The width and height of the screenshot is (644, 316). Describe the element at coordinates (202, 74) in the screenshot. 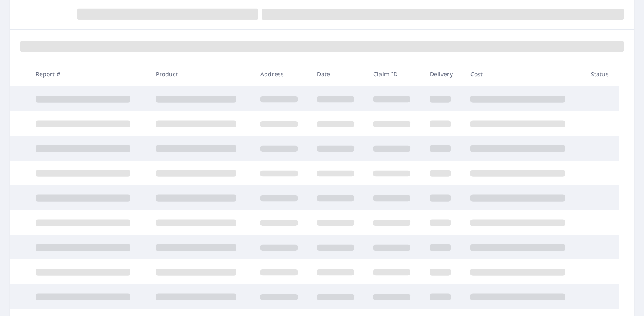

I see `th: Product` at that location.